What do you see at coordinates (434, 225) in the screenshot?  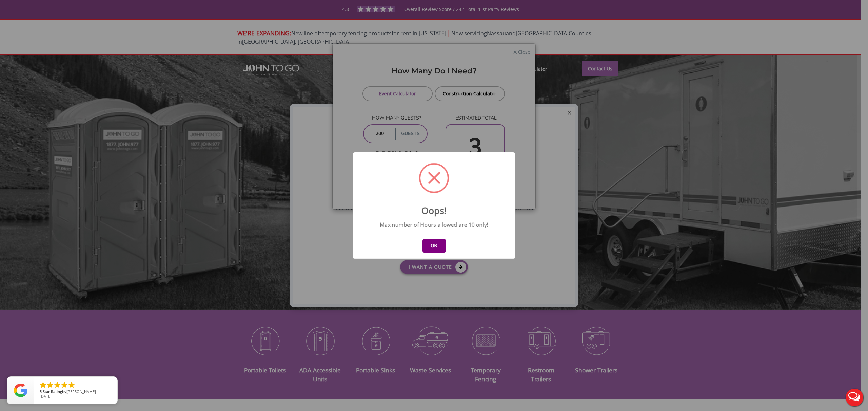 I see `div: Max number of Hours allowed are 10 only!` at bounding box center [434, 225].